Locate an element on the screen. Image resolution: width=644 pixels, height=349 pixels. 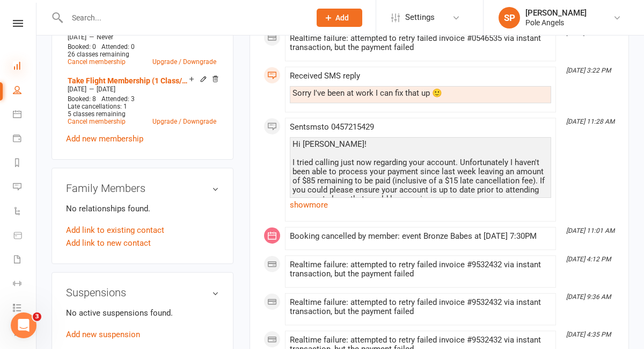
span: Sent sms to 0457215429 is located at coordinates (332, 127).